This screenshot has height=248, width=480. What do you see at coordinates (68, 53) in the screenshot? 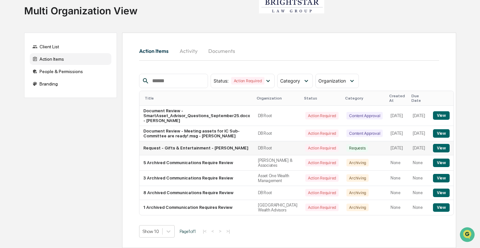
I see `div: Start new chat` at bounding box center [68, 53].